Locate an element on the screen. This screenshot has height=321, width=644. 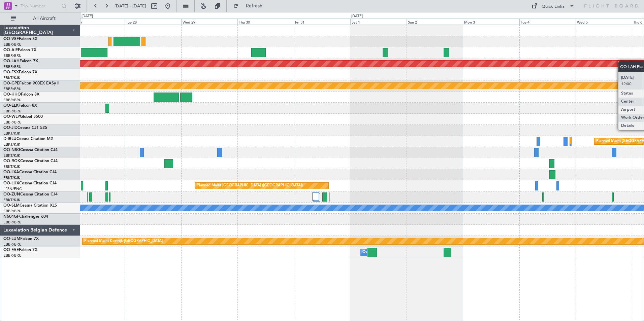
span: OO-WLP is located at coordinates (12, 117).